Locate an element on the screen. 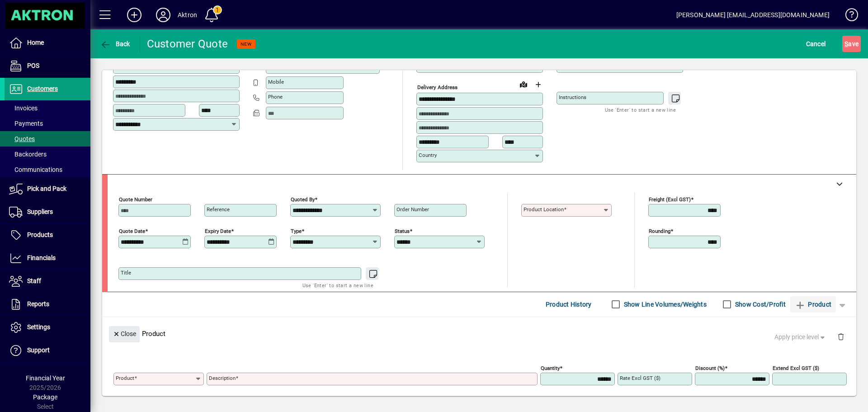  a: Pick and Pack is located at coordinates (48, 189).